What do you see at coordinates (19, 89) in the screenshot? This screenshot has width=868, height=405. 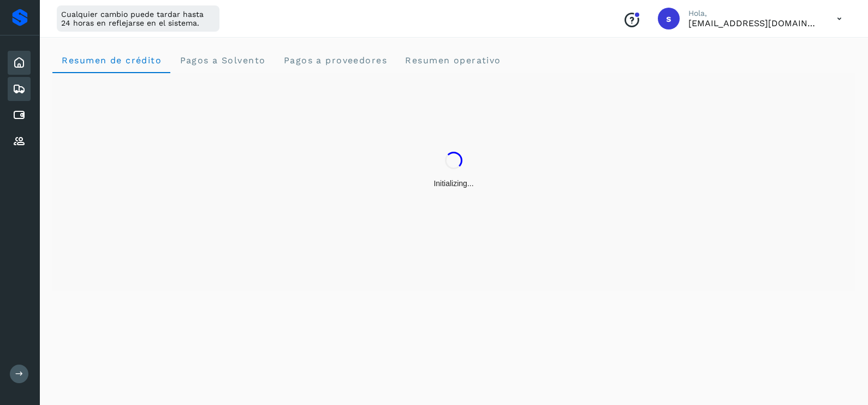 I see `div: Embarques` at bounding box center [19, 89].